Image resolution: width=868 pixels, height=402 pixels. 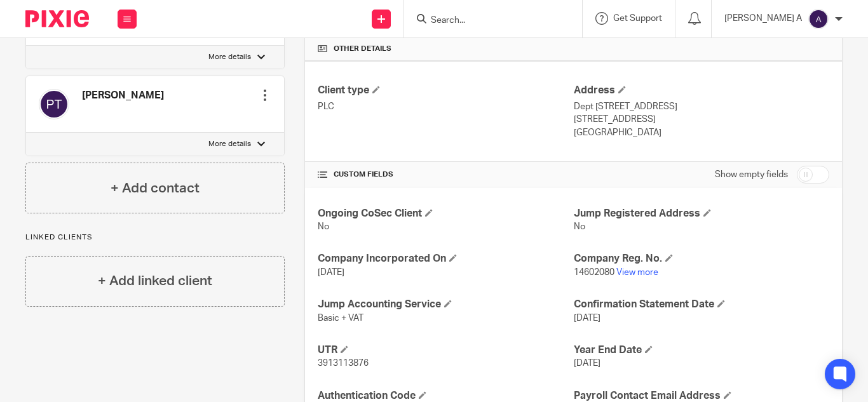 What do you see at coordinates (637, 273) in the screenshot?
I see `a: View more` at bounding box center [637, 273].